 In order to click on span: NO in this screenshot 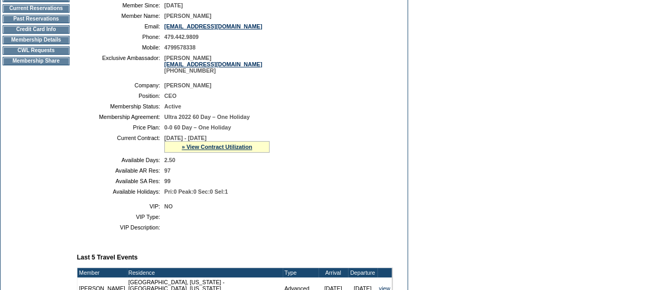, I will do `click(168, 206)`.